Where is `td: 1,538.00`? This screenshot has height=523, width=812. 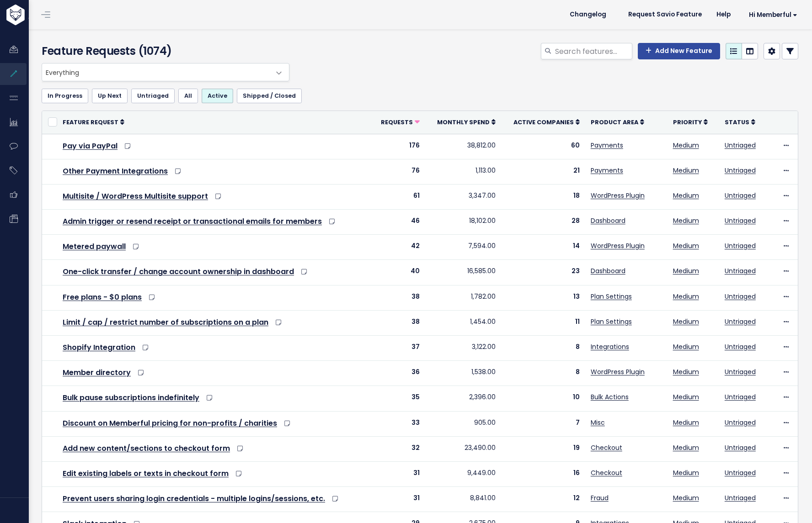 td: 1,538.00 is located at coordinates (463, 373).